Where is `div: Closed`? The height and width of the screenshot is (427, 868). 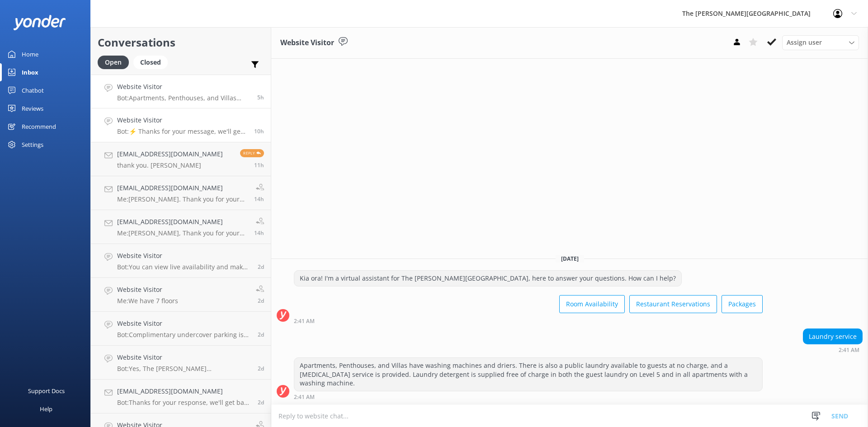
div: Closed is located at coordinates (150, 63).